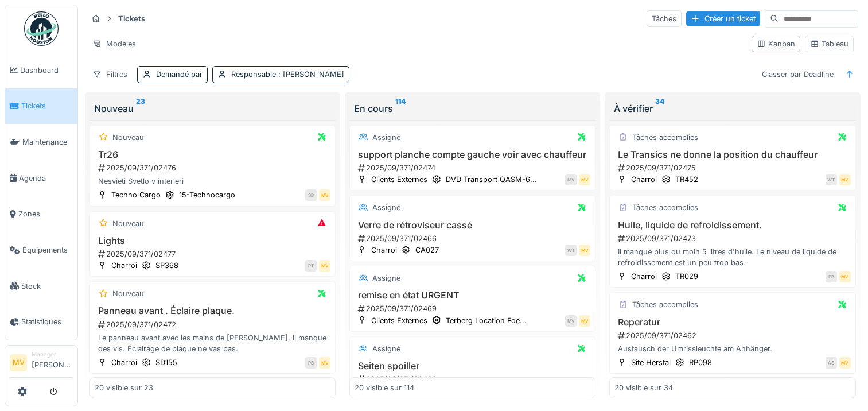 Image resolution: width=868 pixels, height=411 pixels. I want to click on div: Techno Cargo, so click(136, 195).